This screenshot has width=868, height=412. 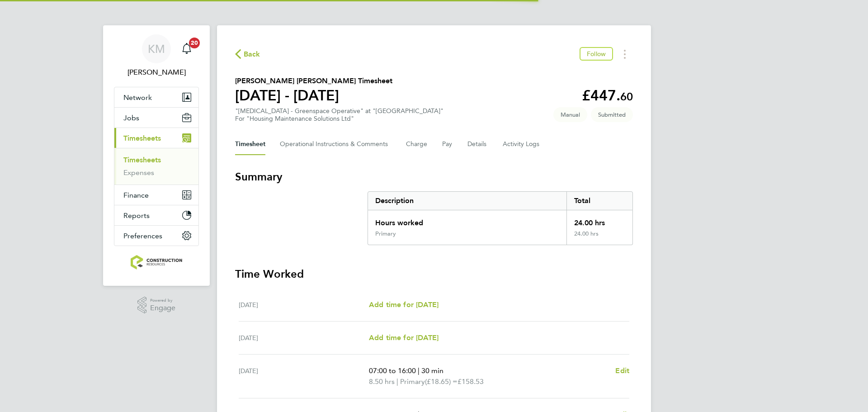 I want to click on span: (£18.65) =, so click(x=441, y=381).